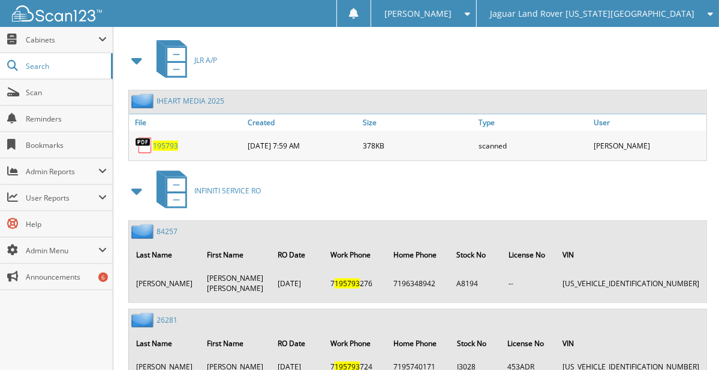 The width and height of the screenshot is (719, 370). Describe the element at coordinates (689, 342) in the screenshot. I see `div: Chat Widget` at that location.